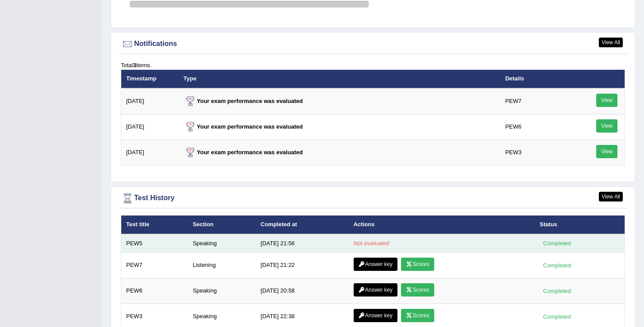  Describe the element at coordinates (579, 224) in the screenshot. I see `th: Status` at that location.